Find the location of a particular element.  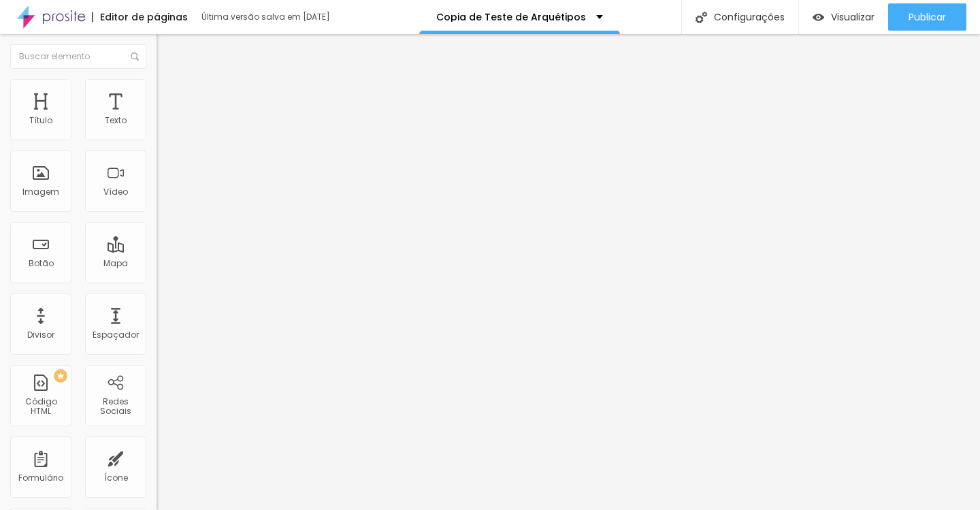

button: Publicar is located at coordinates (927, 17).